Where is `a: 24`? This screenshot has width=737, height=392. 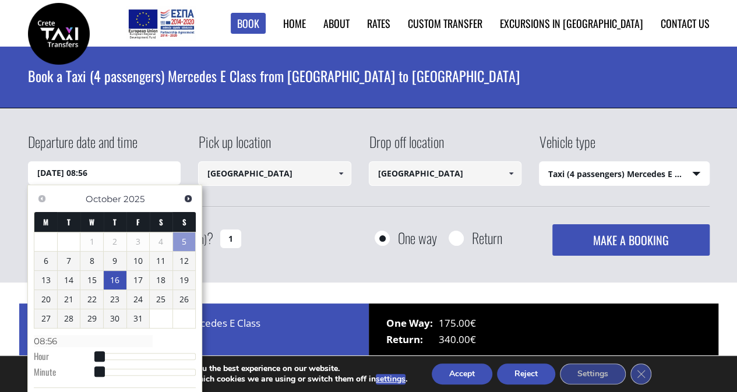
a: 24 is located at coordinates (138, 299).